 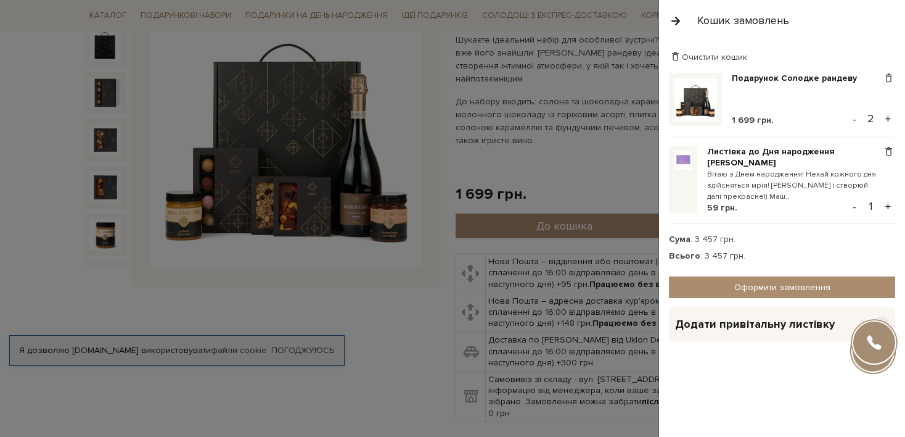 I want to click on div: Очистити кошик, so click(x=782, y=57).